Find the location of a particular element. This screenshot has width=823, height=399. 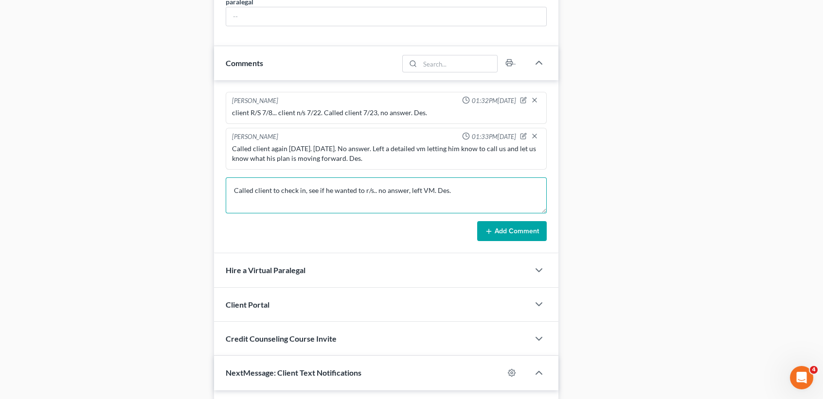

input: Search... is located at coordinates (459, 64).